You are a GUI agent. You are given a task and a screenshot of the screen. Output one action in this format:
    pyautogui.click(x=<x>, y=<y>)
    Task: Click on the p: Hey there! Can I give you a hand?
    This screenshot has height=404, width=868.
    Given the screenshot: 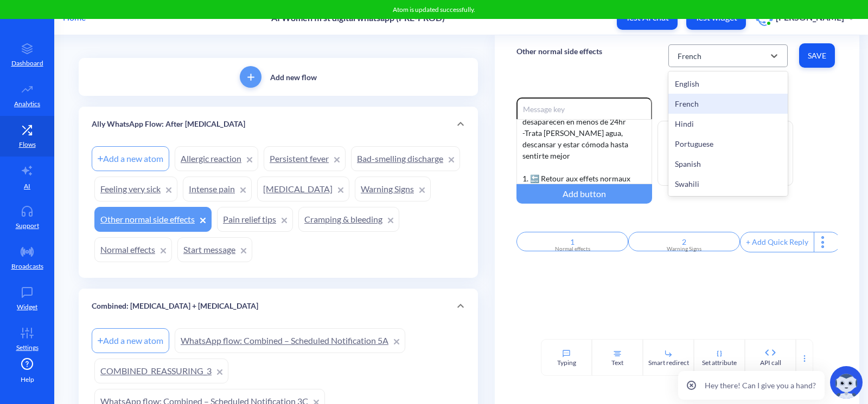 What is the action you would take?
    pyautogui.click(x=760, y=385)
    